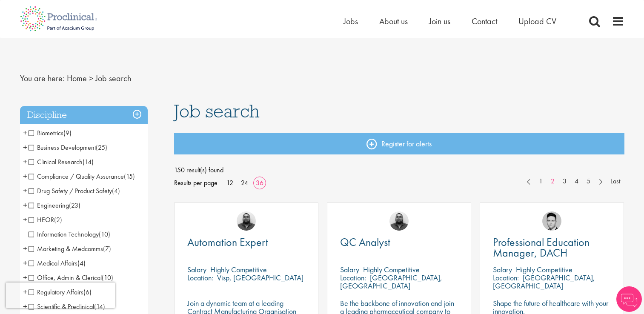 The width and height of the screenshot is (644, 314). Describe the element at coordinates (42, 78) in the screenshot. I see `span: You are here:` at that location.